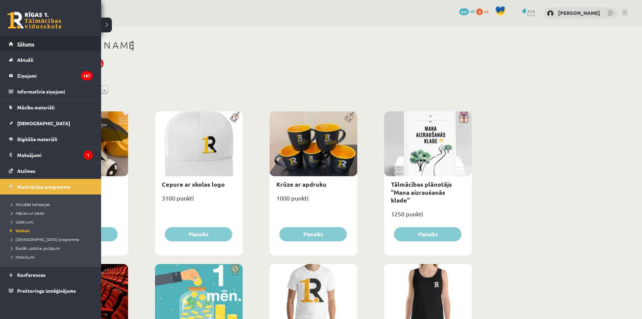 Image resolution: width=642 pixels, height=319 pixels. What do you see at coordinates (51, 257) in the screenshot?
I see `a: Noteikumi` at bounding box center [51, 257].